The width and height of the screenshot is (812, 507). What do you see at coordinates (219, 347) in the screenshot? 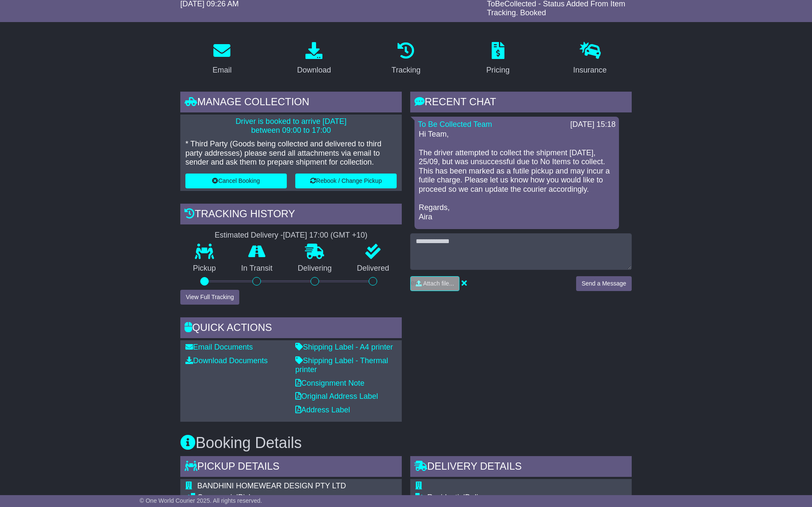
I see `a: Email Documents` at bounding box center [219, 347].